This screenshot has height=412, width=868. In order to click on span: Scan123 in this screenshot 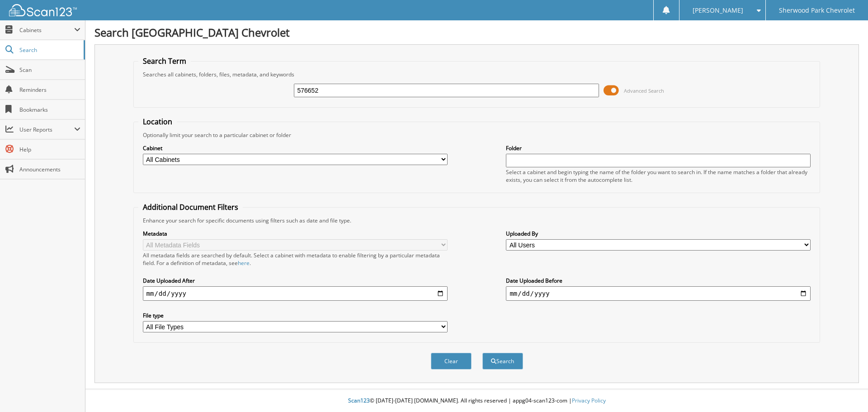, I will do `click(359, 400)`.